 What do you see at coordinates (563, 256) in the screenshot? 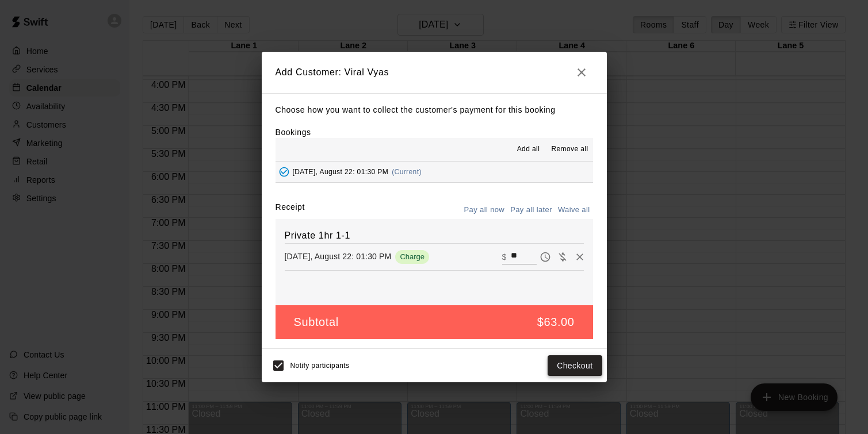
I see `span: Waive payment` at bounding box center [563, 256].